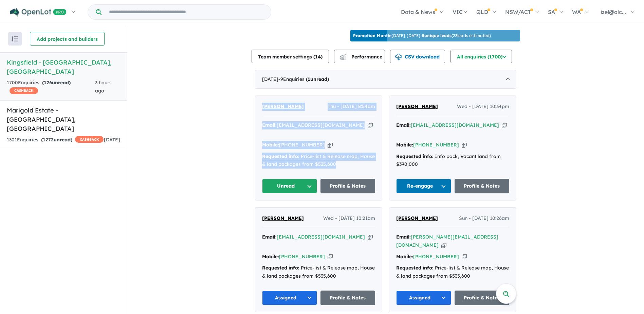  What do you see at coordinates (15, 39) in the screenshot?
I see `img: sort.svg` at bounding box center [15, 39].